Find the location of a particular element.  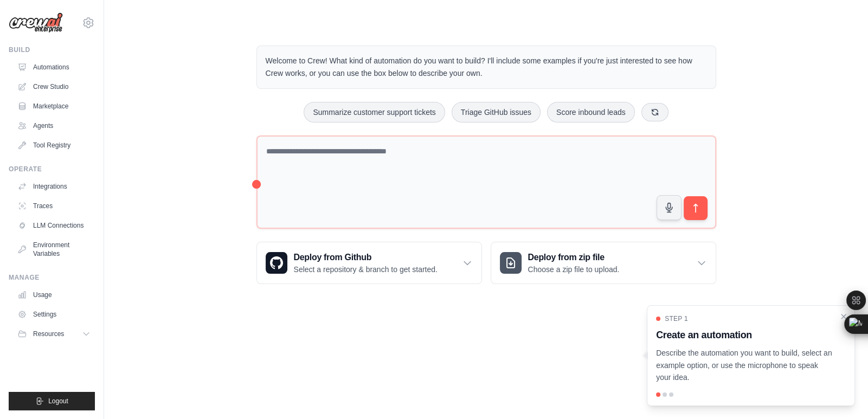

p: Choose a zip file to upload. is located at coordinates (574, 270).